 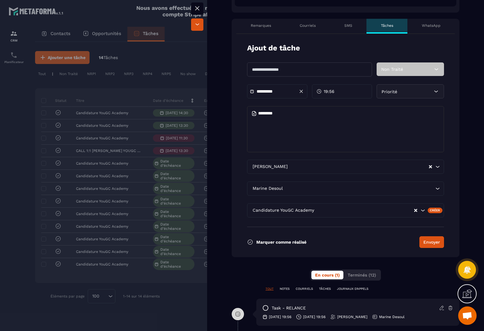 What do you see at coordinates (392, 317) in the screenshot?
I see `p: Marine Desoul` at bounding box center [392, 317].